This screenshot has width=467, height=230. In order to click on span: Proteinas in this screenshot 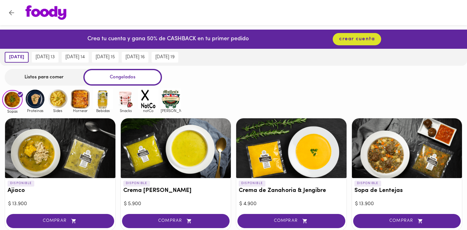, I will do `click(35, 110)`.